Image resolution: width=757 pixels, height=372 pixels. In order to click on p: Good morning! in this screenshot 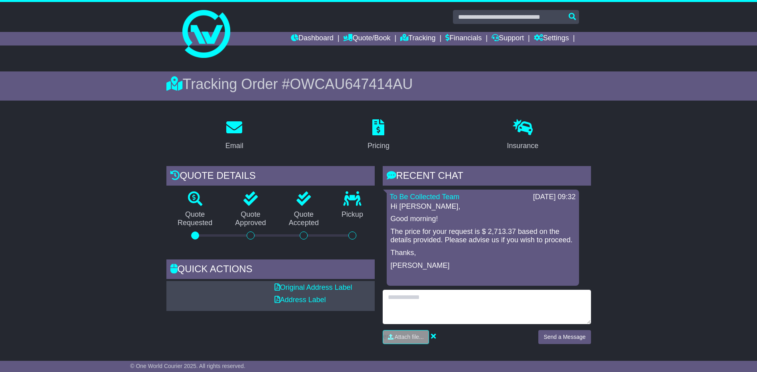, I will do `click(483, 219)`.